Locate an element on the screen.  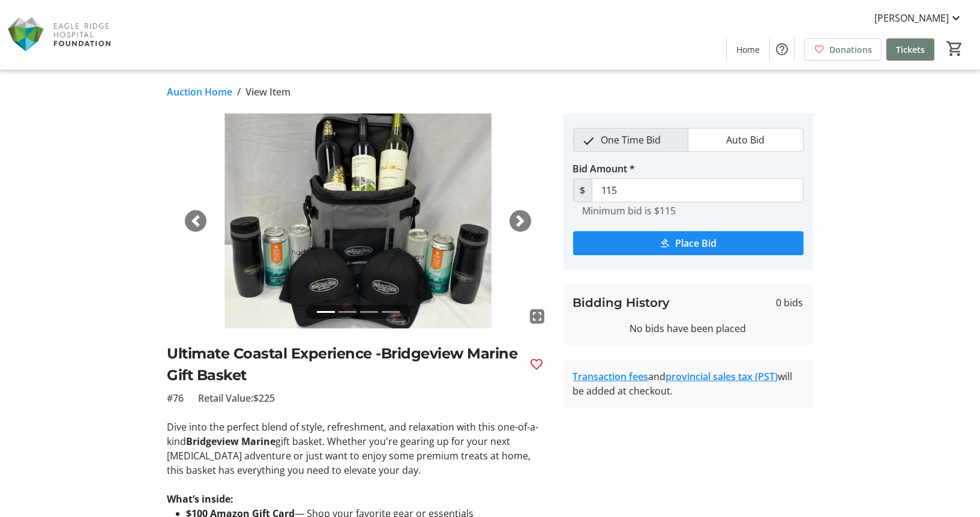
div: No bids have been placed is located at coordinates (689, 329).